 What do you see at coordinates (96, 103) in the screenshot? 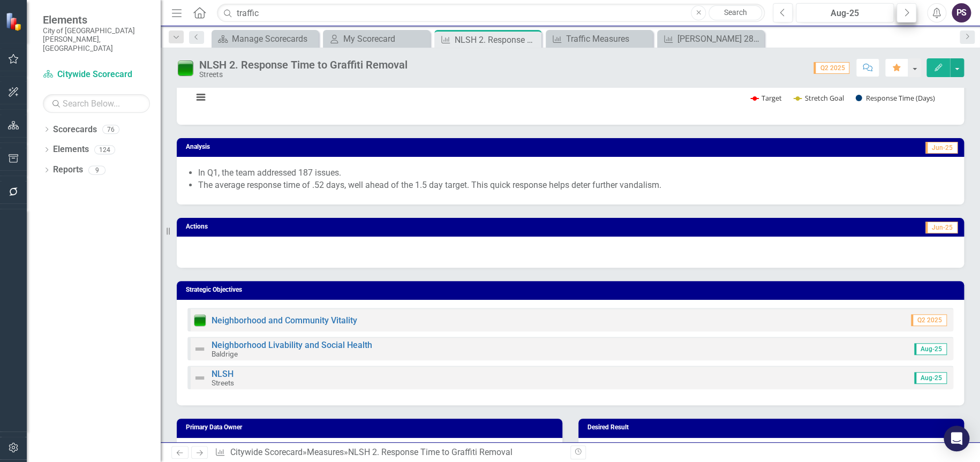
I see `input: Search Below...` at bounding box center [96, 103].